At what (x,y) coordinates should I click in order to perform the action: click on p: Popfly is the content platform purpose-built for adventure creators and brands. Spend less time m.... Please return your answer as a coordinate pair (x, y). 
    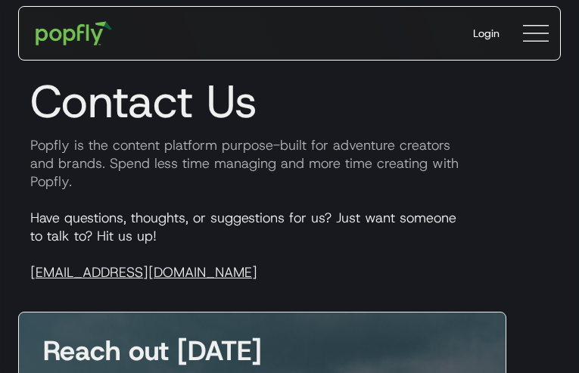
    Looking at the image, I should click on (289, 163).